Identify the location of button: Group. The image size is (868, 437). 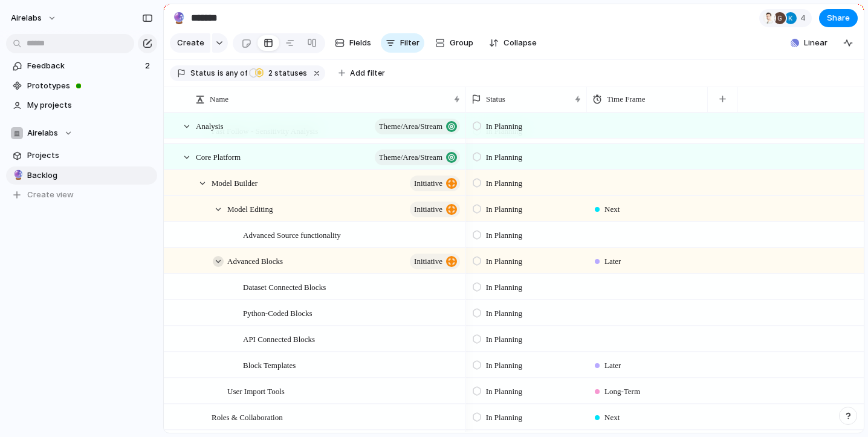
(454, 43).